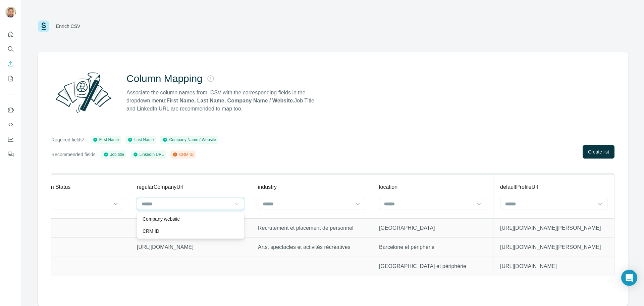 This screenshot has height=306, width=644. What do you see at coordinates (11, 78) in the screenshot?
I see `button: My lists` at bounding box center [11, 78].